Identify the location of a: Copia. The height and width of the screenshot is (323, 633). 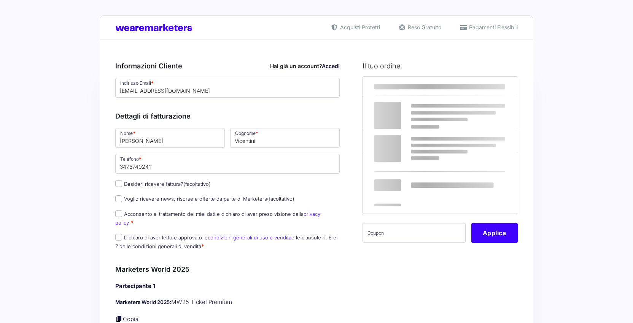
(130, 319).